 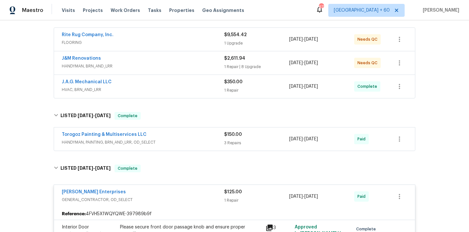 What do you see at coordinates (234, 214) in the screenshot?
I see `div: 4FVH5X1WQYQWE-397989b9f` at bounding box center [234, 214].